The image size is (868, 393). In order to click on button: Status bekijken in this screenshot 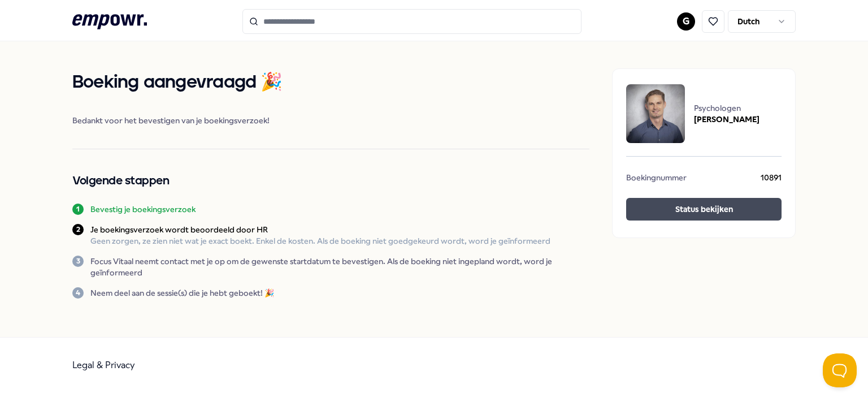, I will do `click(704, 210)`.